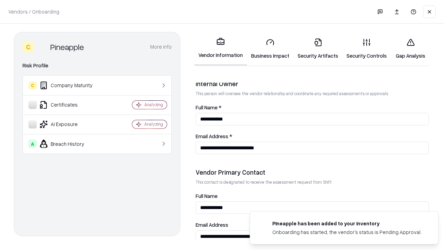 This screenshot has height=250, width=444. What do you see at coordinates (312, 182) in the screenshot?
I see `p: This contact is designated to receive the assessment request from Shift` at bounding box center [312, 182].